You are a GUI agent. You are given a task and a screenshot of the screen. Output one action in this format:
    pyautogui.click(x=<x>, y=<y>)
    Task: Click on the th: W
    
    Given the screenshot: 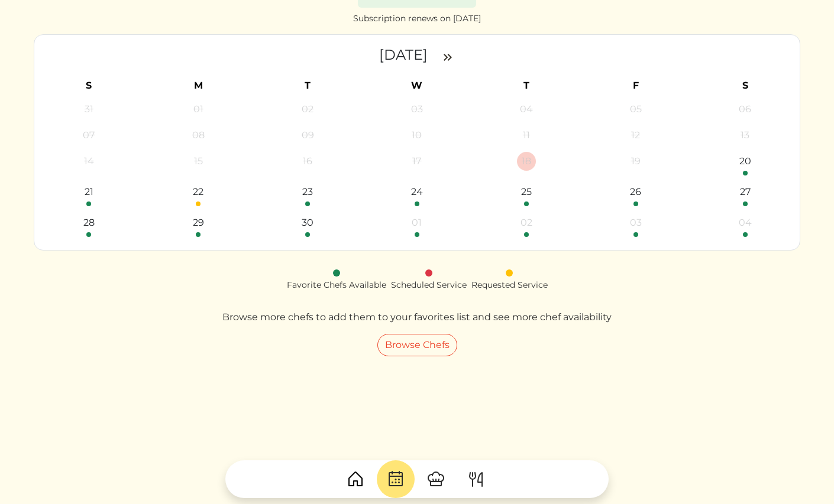 What is the action you would take?
    pyautogui.click(x=417, y=86)
    